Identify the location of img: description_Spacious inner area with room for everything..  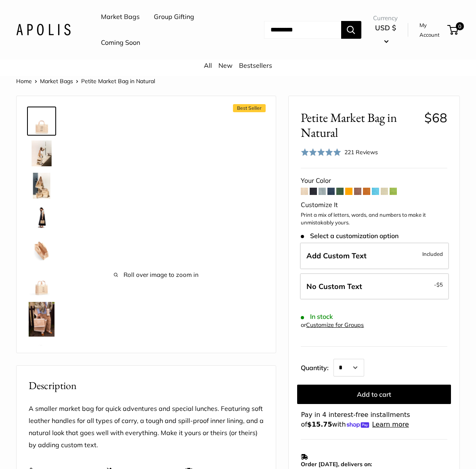
(41, 250).